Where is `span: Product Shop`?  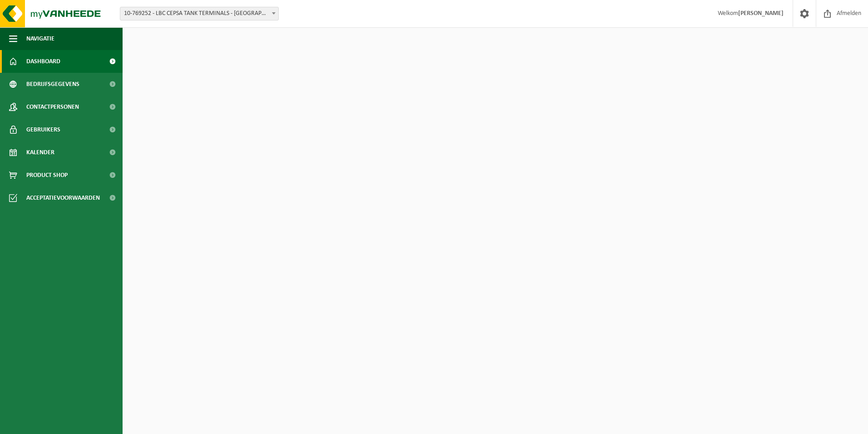 span: Product Shop is located at coordinates (47, 175).